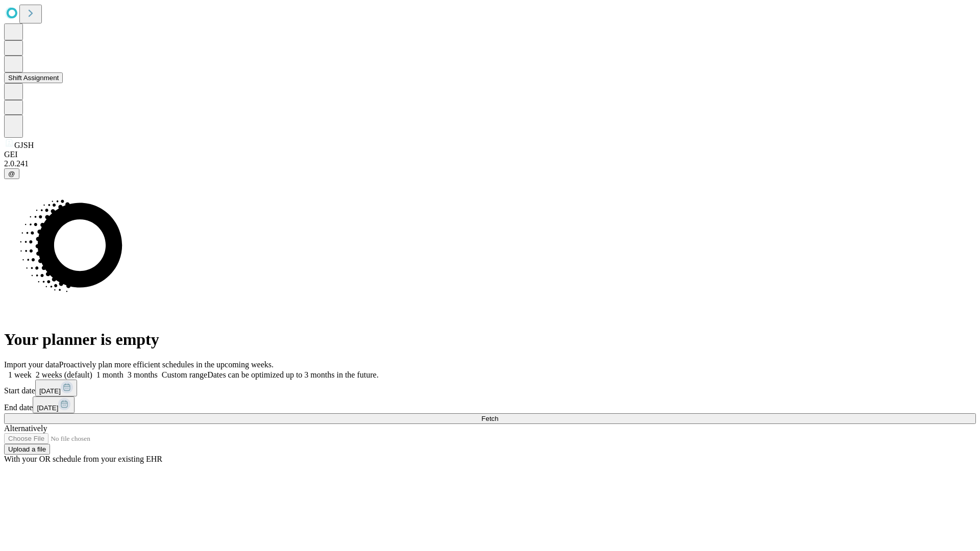 Image resolution: width=980 pixels, height=551 pixels. What do you see at coordinates (20, 374) in the screenshot?
I see `span: 1 week` at bounding box center [20, 374].